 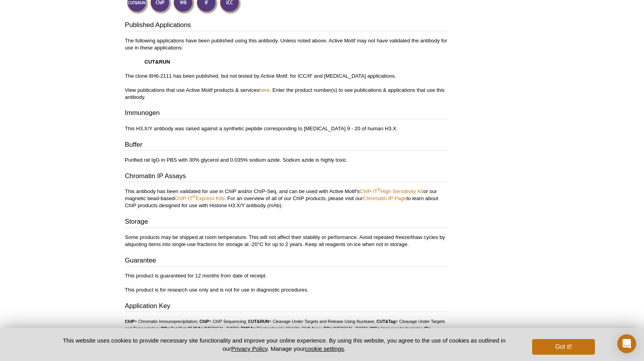 I want to click on strong: EMSA, so click(x=246, y=328).